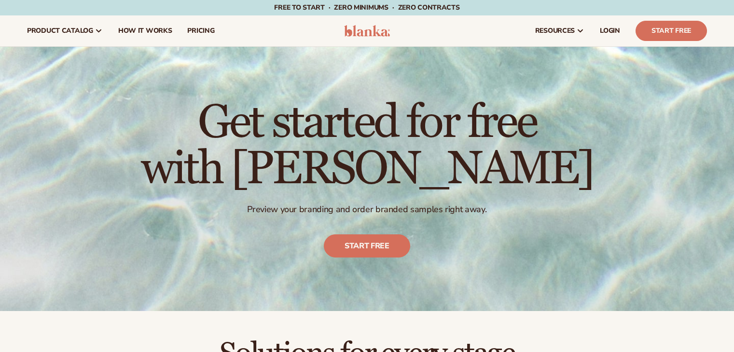 Image resolution: width=734 pixels, height=352 pixels. What do you see at coordinates (65, 31) in the screenshot?
I see `a: product catalog` at bounding box center [65, 31].